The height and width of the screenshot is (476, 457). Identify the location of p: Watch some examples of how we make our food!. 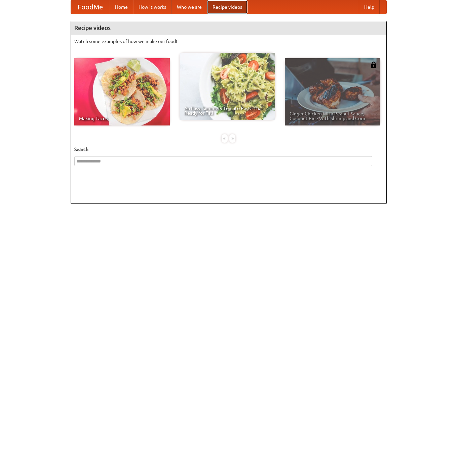
(229, 41).